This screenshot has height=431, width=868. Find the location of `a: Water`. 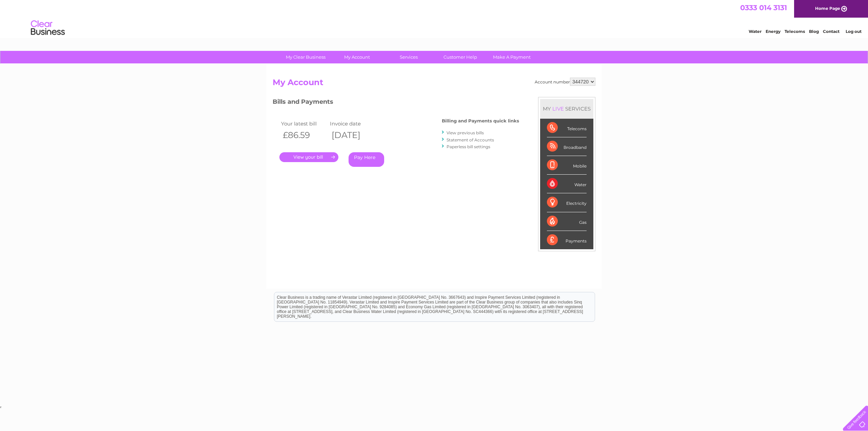

a: Water is located at coordinates (756, 31).